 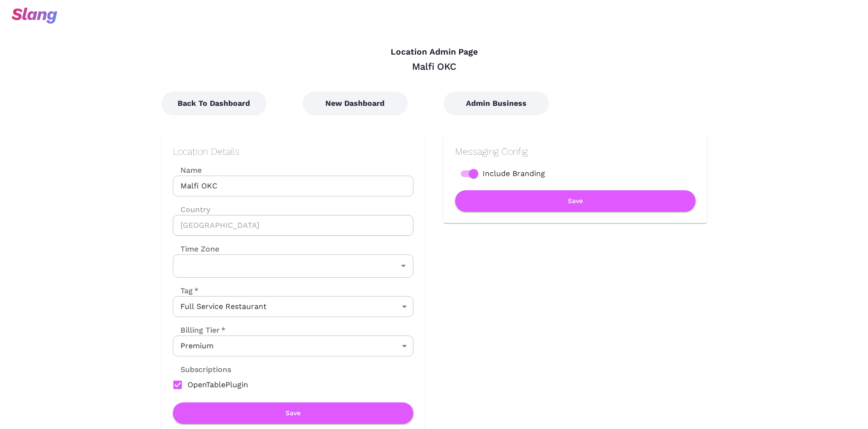 I want to click on button: Open, so click(x=403, y=265).